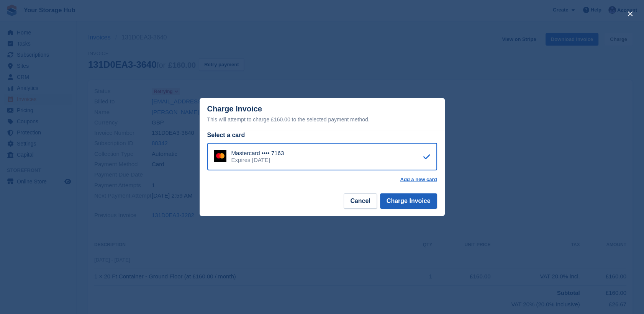  What do you see at coordinates (220, 156) in the screenshot?
I see `img: Mastercard Logo` at bounding box center [220, 156].